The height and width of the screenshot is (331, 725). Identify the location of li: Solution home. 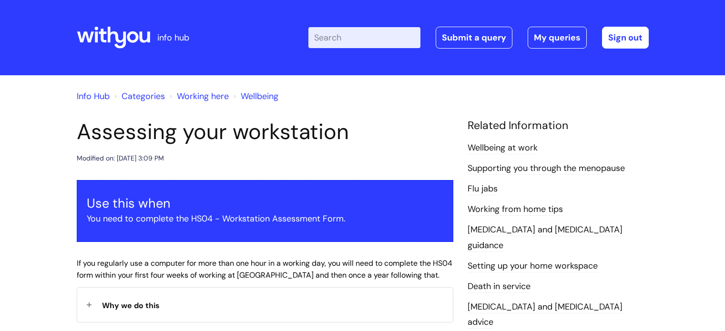
(138, 96).